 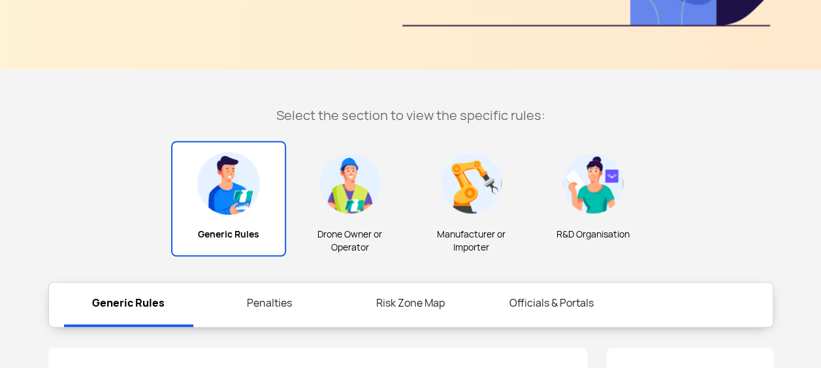 What do you see at coordinates (593, 234) in the screenshot?
I see `span: R&D Organisation` at bounding box center [593, 234].